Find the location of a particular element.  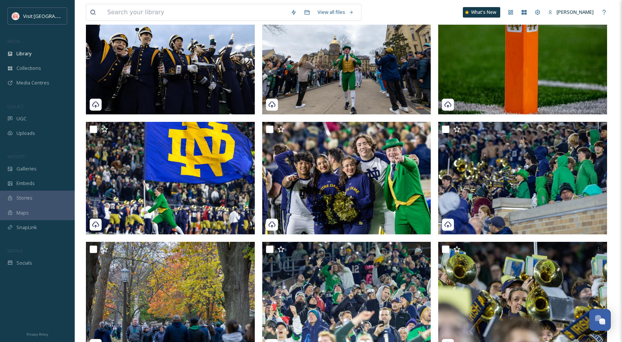

span: SnapLink is located at coordinates (27, 227).